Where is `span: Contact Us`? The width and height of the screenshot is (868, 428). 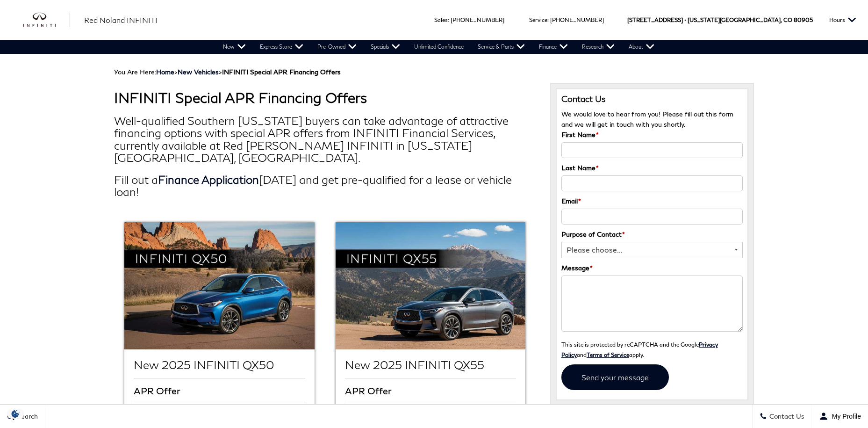
span: Contact Us is located at coordinates (786, 416).